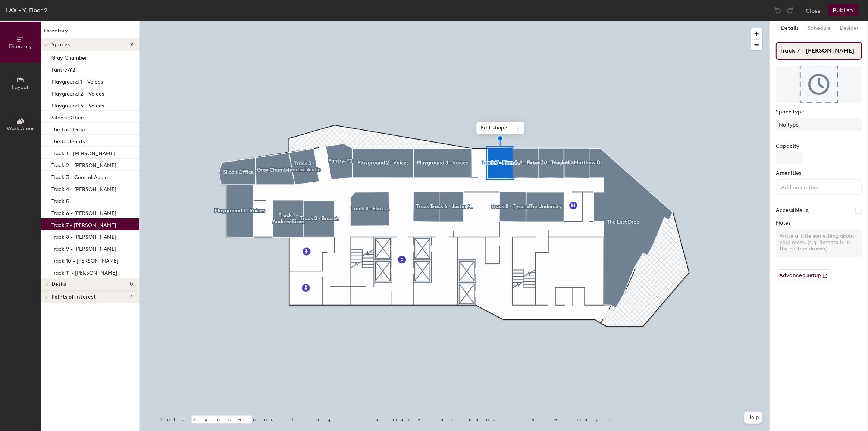 The height and width of the screenshot is (431, 868). What do you see at coordinates (803, 275) in the screenshot?
I see `button: Advanced setup` at bounding box center [803, 275].